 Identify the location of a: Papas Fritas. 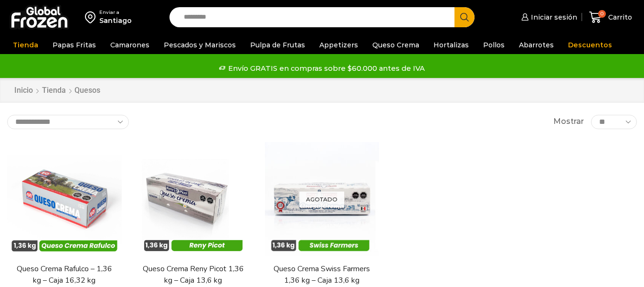
(74, 45).